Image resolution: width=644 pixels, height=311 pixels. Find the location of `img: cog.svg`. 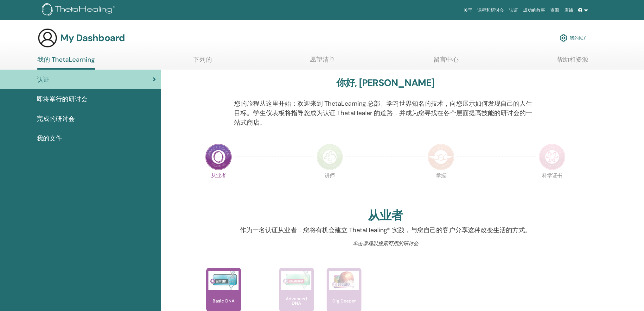

img: cog.svg is located at coordinates (564, 38).